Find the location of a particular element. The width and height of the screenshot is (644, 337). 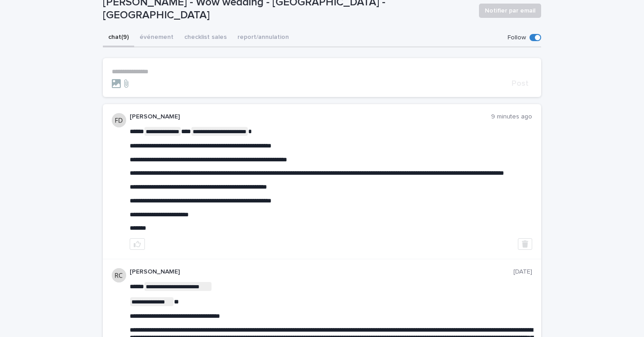

button: checklist sales is located at coordinates (205, 38).